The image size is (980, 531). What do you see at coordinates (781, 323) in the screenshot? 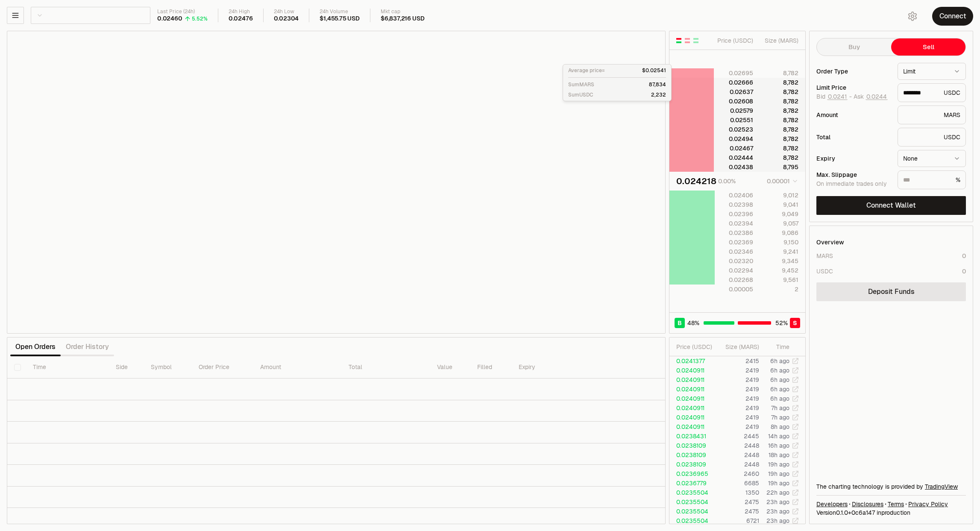
I see `span: 52 %` at bounding box center [781, 323].